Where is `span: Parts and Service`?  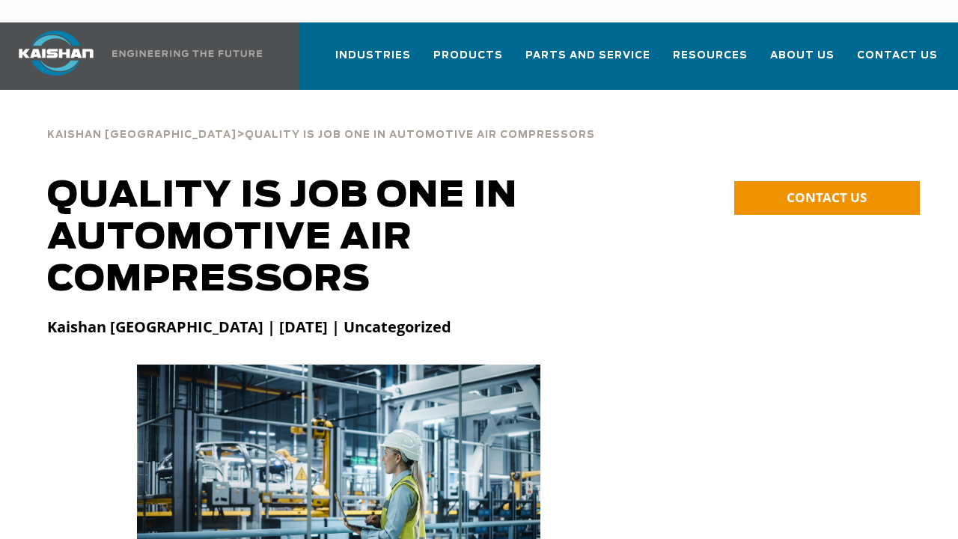 span: Parts and Service is located at coordinates (588, 55).